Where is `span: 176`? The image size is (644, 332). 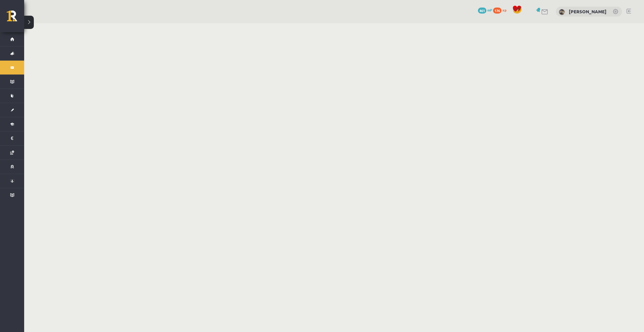
span: 176 is located at coordinates (497, 10).